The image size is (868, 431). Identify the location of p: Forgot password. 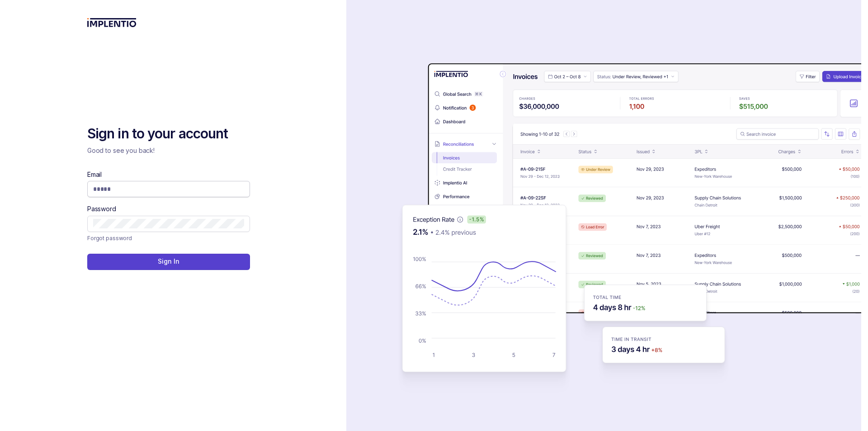
(110, 239).